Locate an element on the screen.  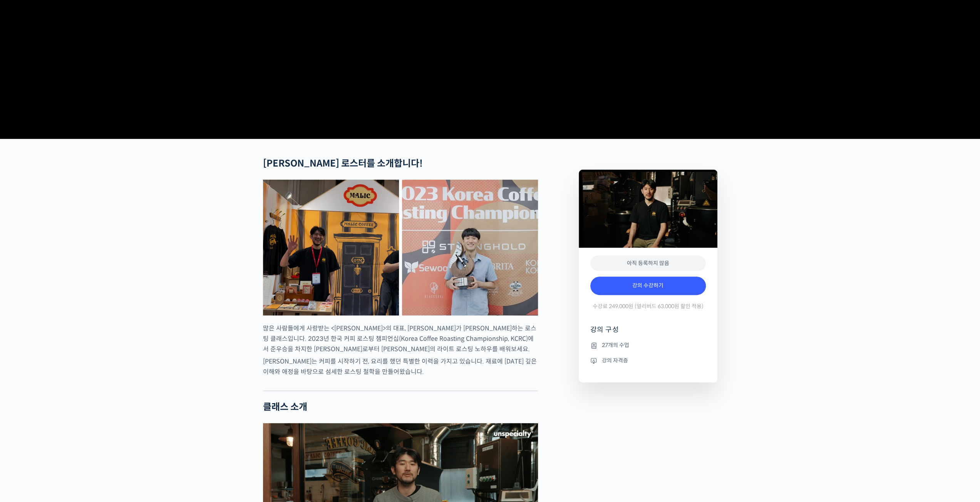
h4: 강의 구성 is located at coordinates (648, 333).